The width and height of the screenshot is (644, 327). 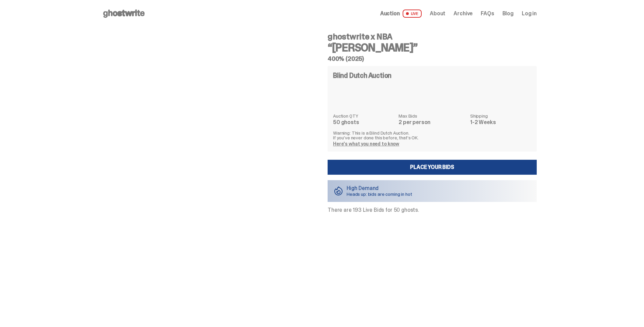 What do you see at coordinates (432, 59) in the screenshot?
I see `h5: 400% (2025)` at bounding box center [432, 59].